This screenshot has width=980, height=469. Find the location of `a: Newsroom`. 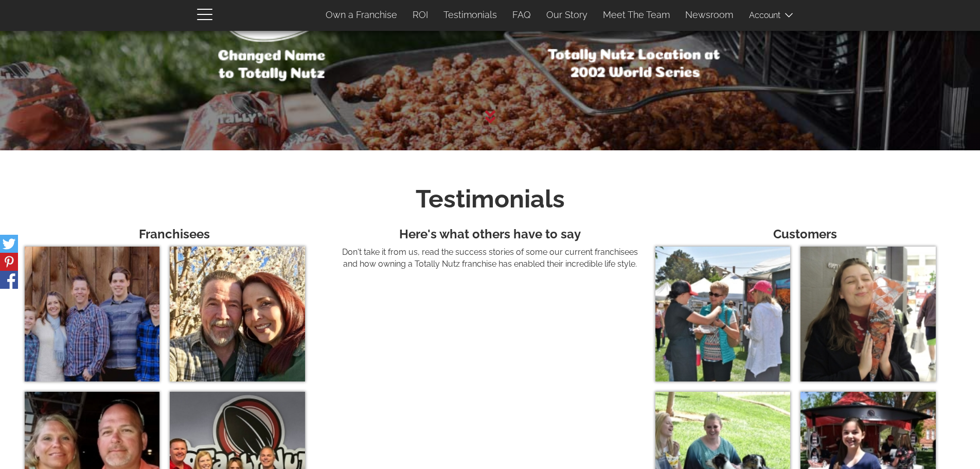

a: Newsroom is located at coordinates (708, 15).